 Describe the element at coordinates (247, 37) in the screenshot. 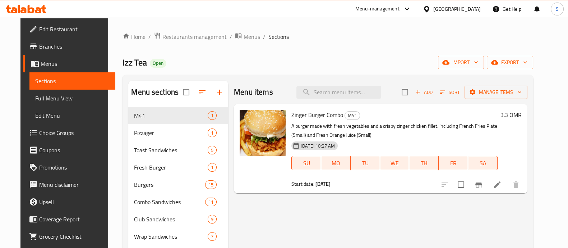

I see `a: Menus` at that location.